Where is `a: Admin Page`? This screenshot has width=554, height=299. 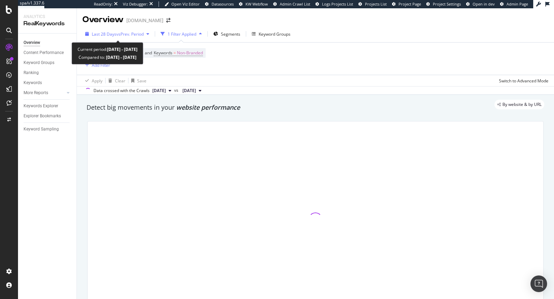 a: Admin Page is located at coordinates (514, 4).